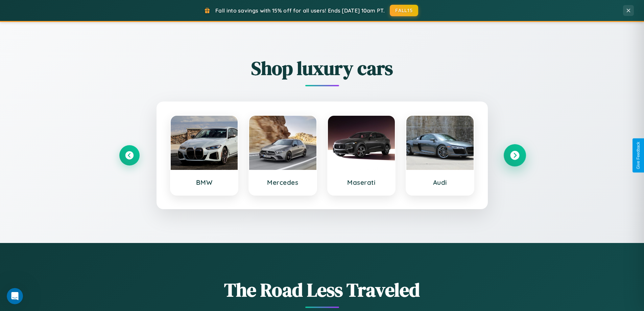 Image resolution: width=644 pixels, height=311 pixels. I want to click on h3: Mercedes, so click(283, 182).